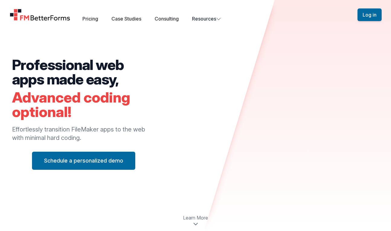  I want to click on button: Resources, so click(207, 19).